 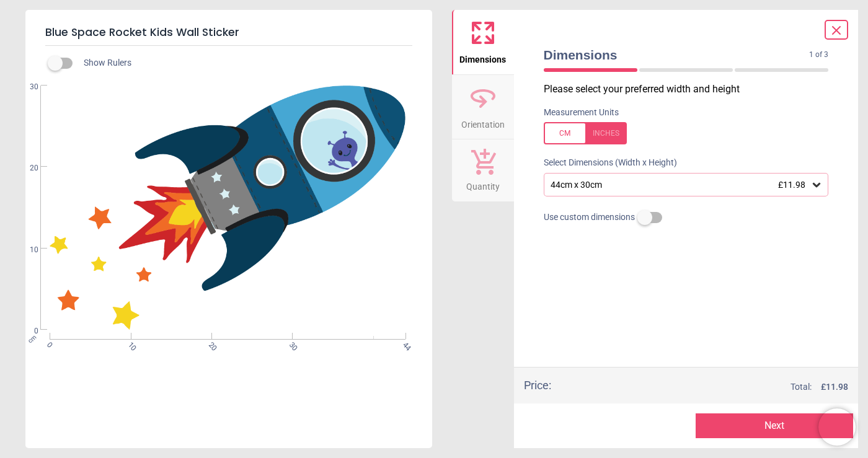 I want to click on span: Orientation, so click(x=483, y=122).